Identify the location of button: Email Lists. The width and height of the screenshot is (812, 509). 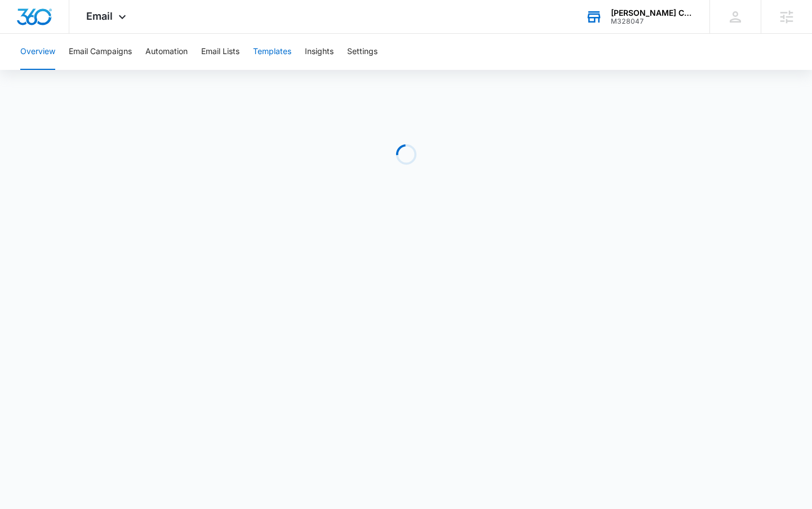
(220, 52).